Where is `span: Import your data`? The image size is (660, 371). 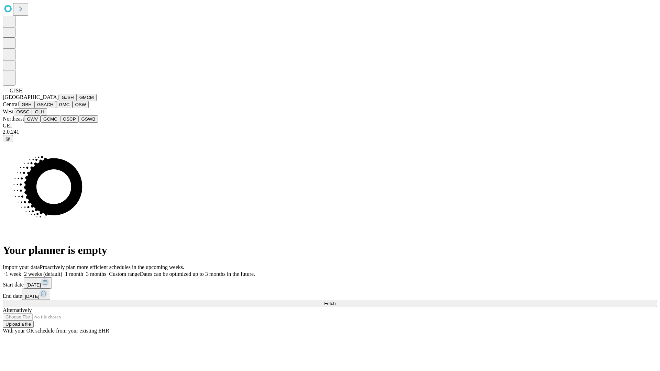
span: Import your data is located at coordinates (21, 267).